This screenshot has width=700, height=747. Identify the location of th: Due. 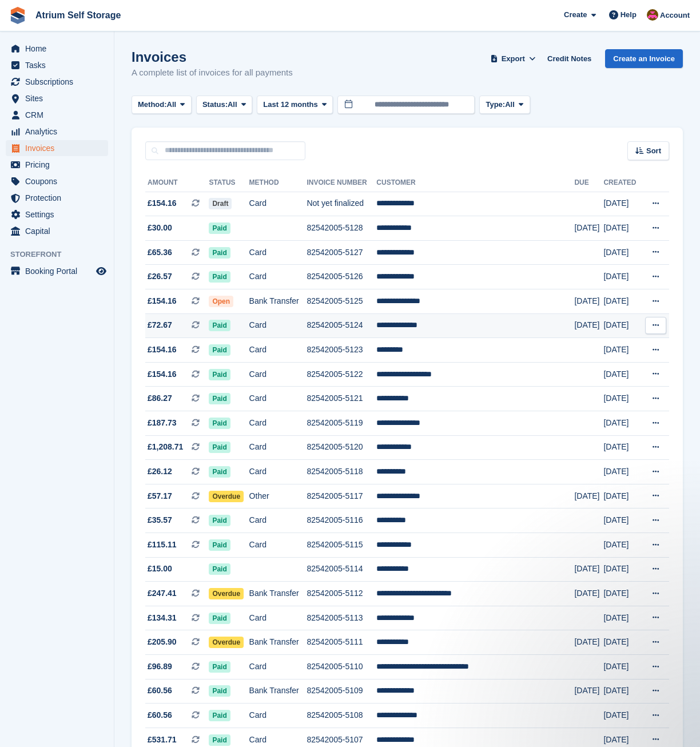
(588, 183).